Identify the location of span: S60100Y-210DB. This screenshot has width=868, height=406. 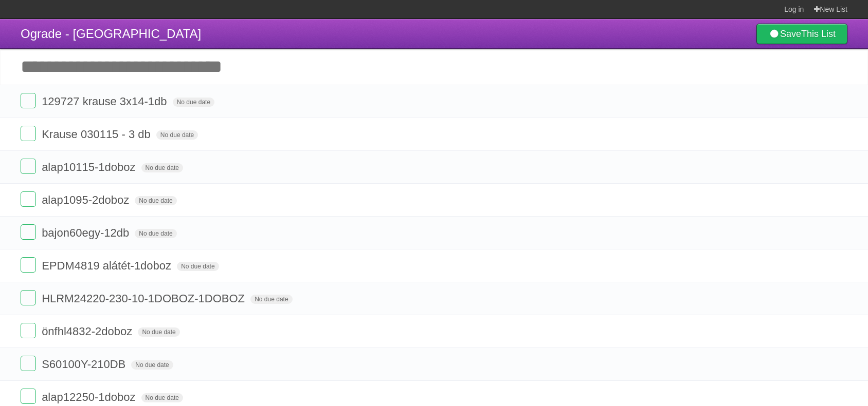
(85, 364).